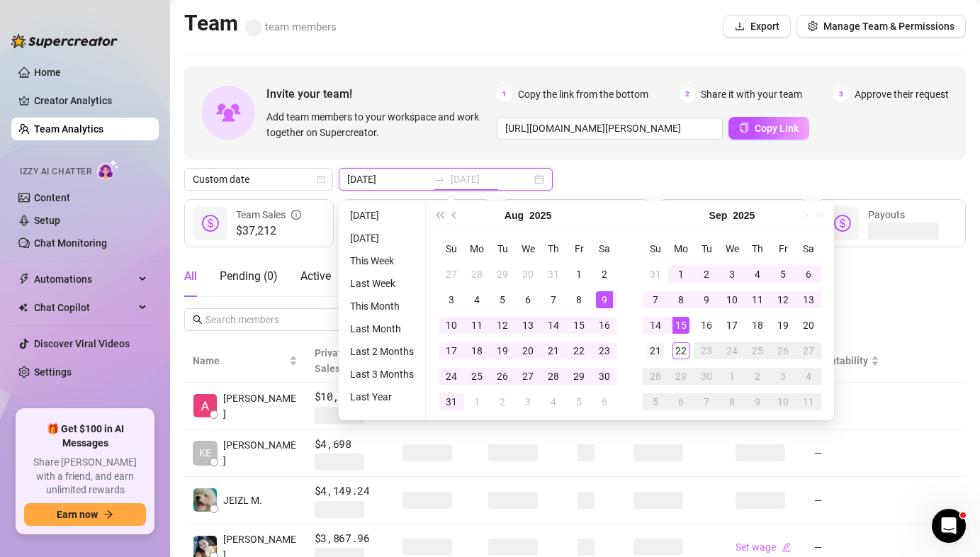 Image resolution: width=980 pixels, height=557 pixels. I want to click on a: Settings, so click(53, 372).